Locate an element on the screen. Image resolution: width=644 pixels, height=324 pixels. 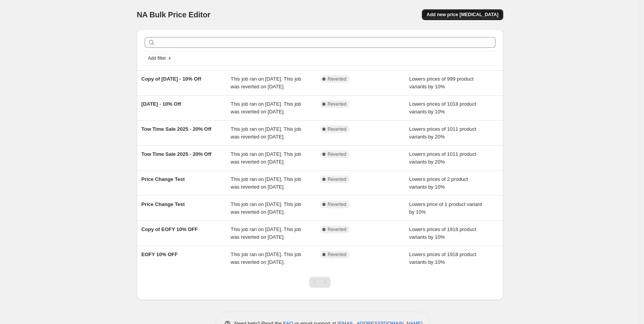
span: EOFY 10% OFF is located at coordinates (160, 254).